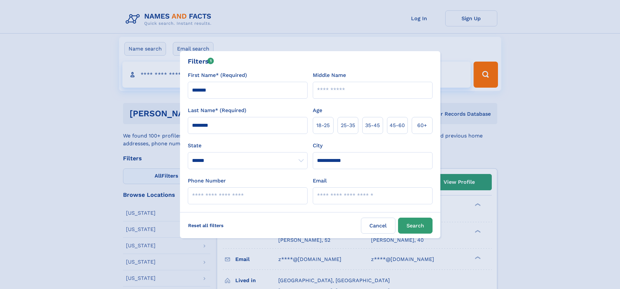 The width and height of the screenshot is (620, 289). What do you see at coordinates (317, 110) in the screenshot?
I see `label: Age` at bounding box center [317, 110].